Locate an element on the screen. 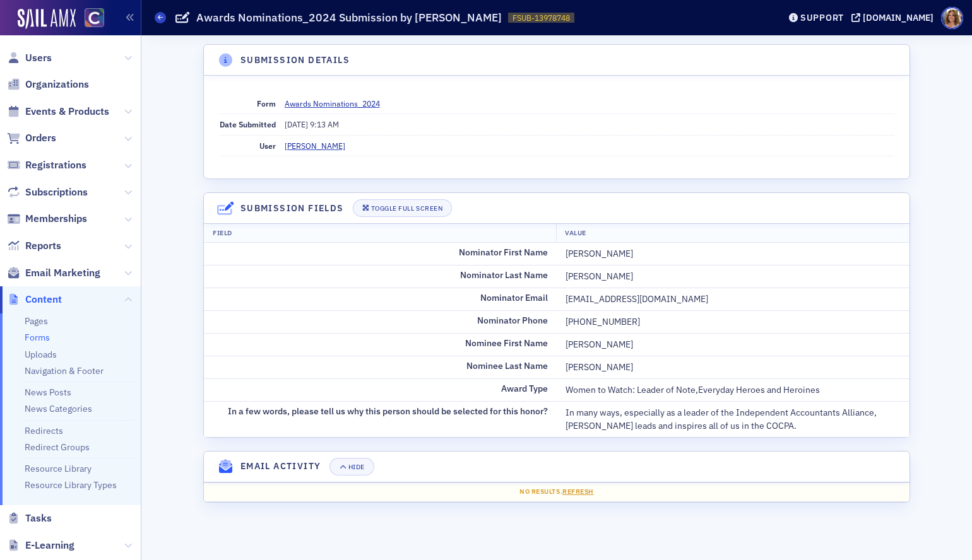 This screenshot has height=560, width=972. td: Nominator Email is located at coordinates (380, 299).